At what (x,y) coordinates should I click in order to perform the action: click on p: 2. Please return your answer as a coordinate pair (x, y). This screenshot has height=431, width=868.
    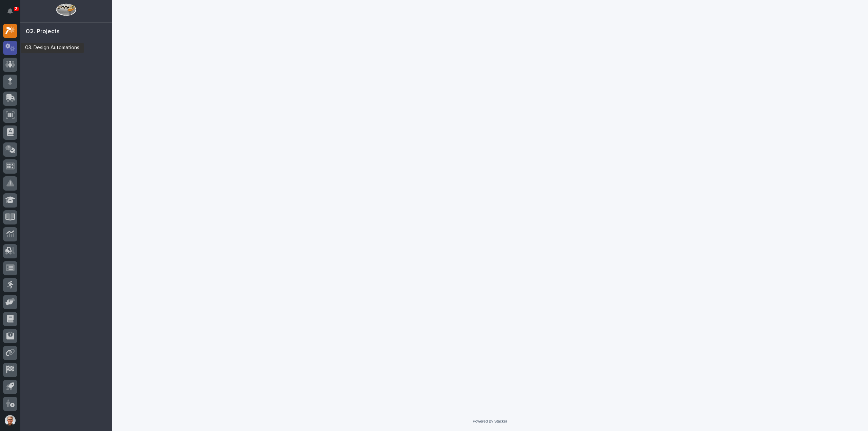
    Looking at the image, I should click on (16, 9).